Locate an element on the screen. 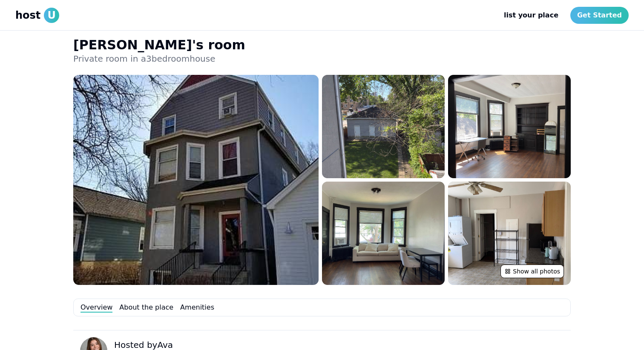 Image resolution: width=644 pixels, height=350 pixels. a: About the place is located at coordinates (146, 308).